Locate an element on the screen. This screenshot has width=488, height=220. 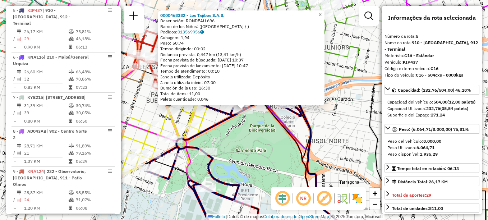
strong: C16 - Estándar is located at coordinates (419, 55).